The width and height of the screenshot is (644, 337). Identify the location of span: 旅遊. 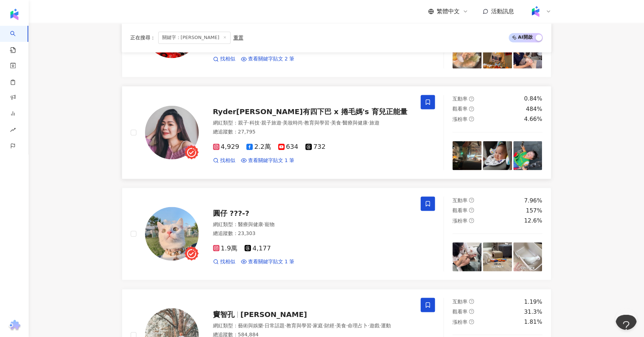
(374, 123).